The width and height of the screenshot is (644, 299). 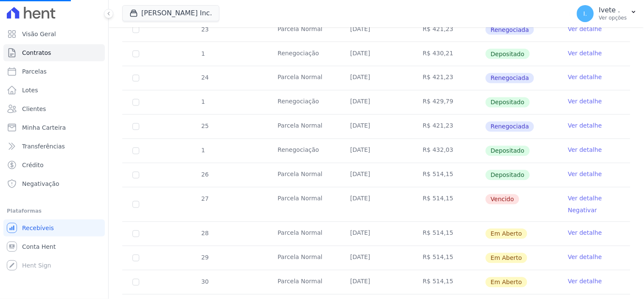 I want to click on span: 24, so click(x=204, y=78).